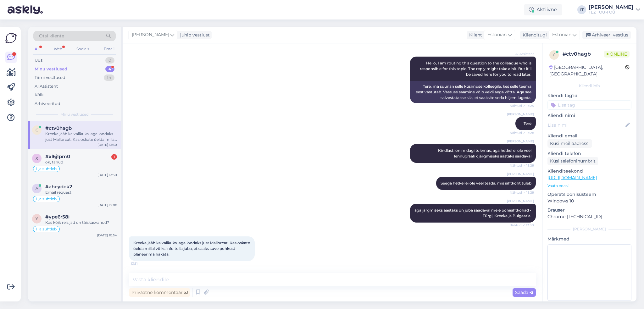 The image size is (644, 309). I want to click on p: Operatsioonisüsteem, so click(589, 194).